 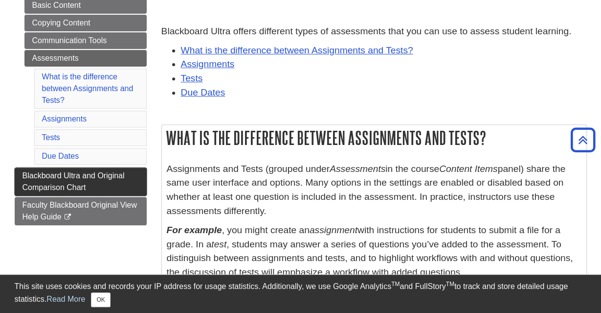 I want to click on em: test, so click(x=219, y=244).